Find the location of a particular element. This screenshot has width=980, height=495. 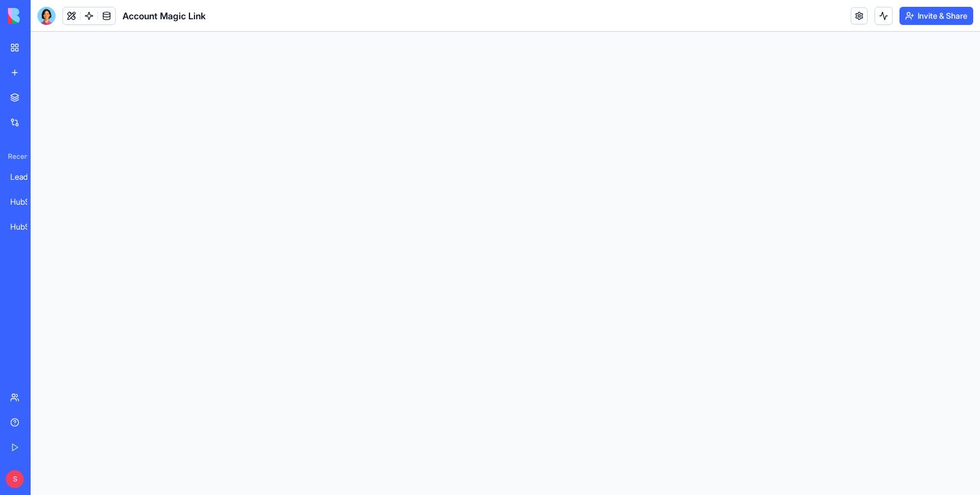

div: HubSpot Lead Intelligence Hub is located at coordinates (26, 226).